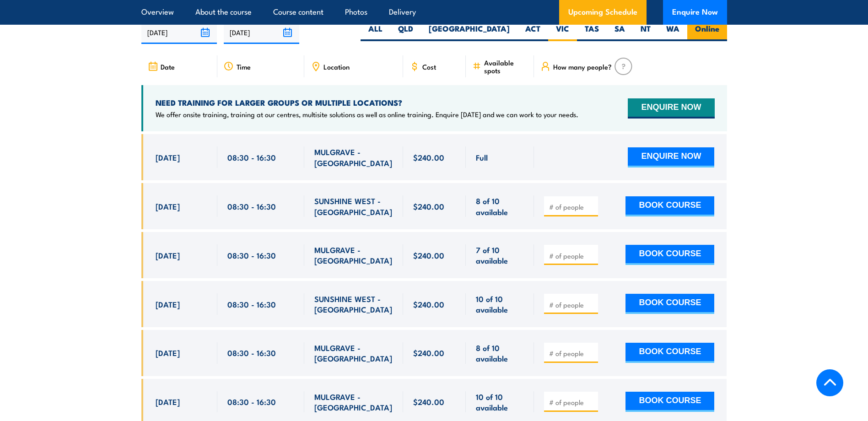 This screenshot has width=868, height=421. I want to click on span: Time, so click(243, 67).